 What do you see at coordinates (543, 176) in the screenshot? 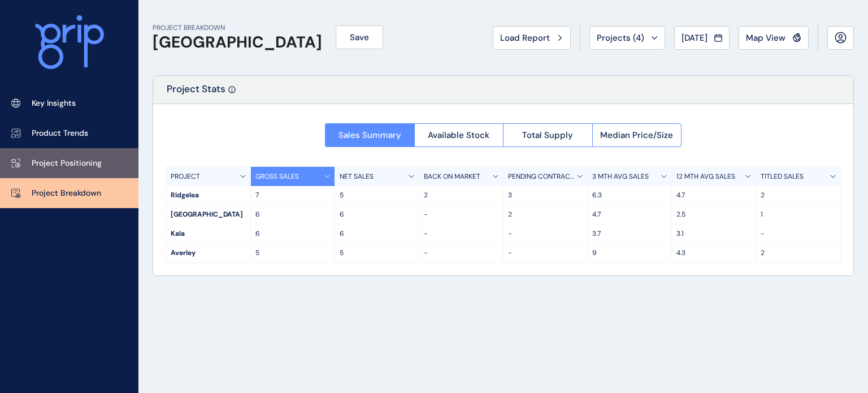
I see `p: PENDING CONTRACTS` at bounding box center [543, 176].